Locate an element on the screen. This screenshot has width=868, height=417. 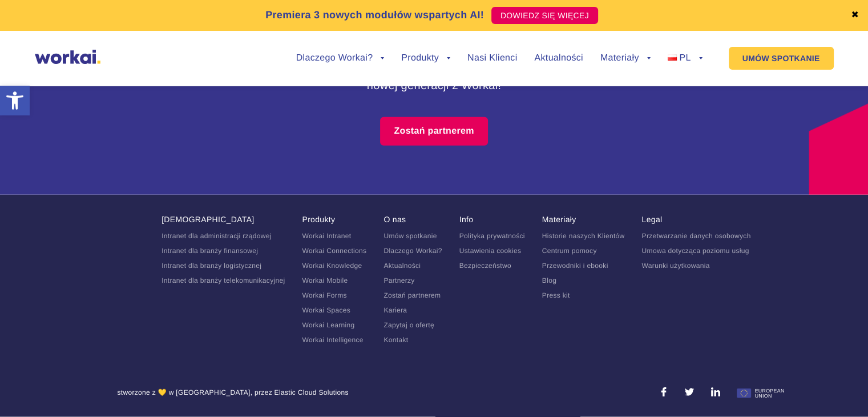
a: Historie naszych Klientów is located at coordinates (583, 236).